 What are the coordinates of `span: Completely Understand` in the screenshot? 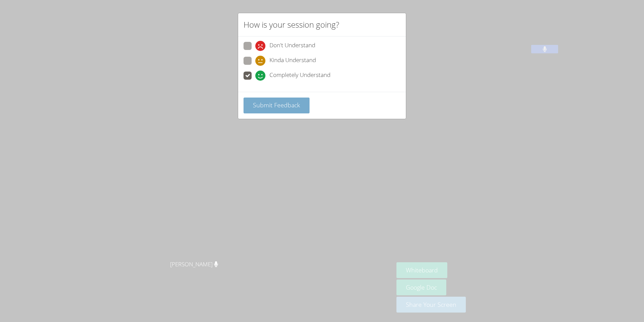 It's located at (300, 75).